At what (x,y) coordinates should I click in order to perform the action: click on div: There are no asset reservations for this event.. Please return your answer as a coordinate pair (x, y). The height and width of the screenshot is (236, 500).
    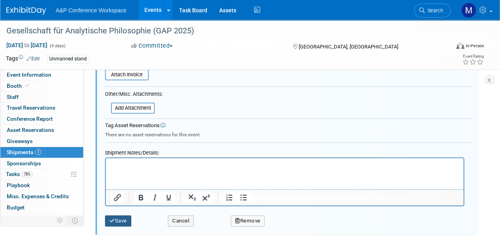
    Looking at the image, I should click on (288, 134).